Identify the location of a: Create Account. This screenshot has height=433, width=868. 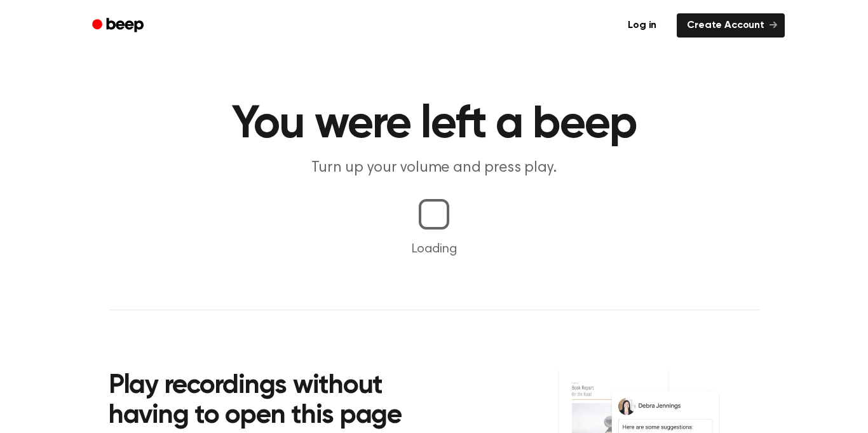
(731, 25).